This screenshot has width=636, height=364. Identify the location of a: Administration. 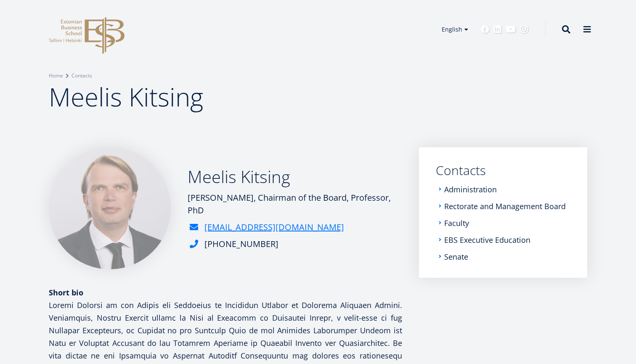
(470, 189).